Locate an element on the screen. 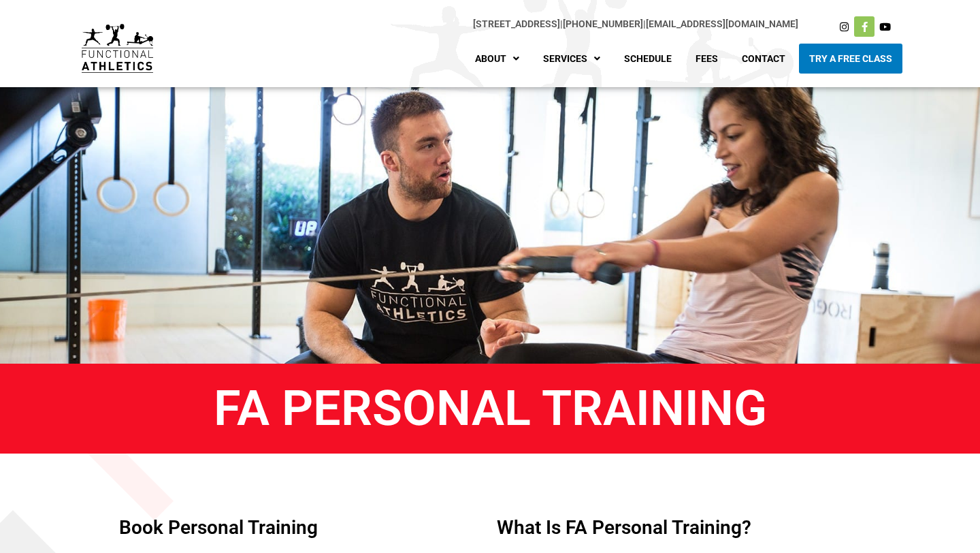 The image size is (980, 553). a: Try A Free Class is located at coordinates (850, 58).